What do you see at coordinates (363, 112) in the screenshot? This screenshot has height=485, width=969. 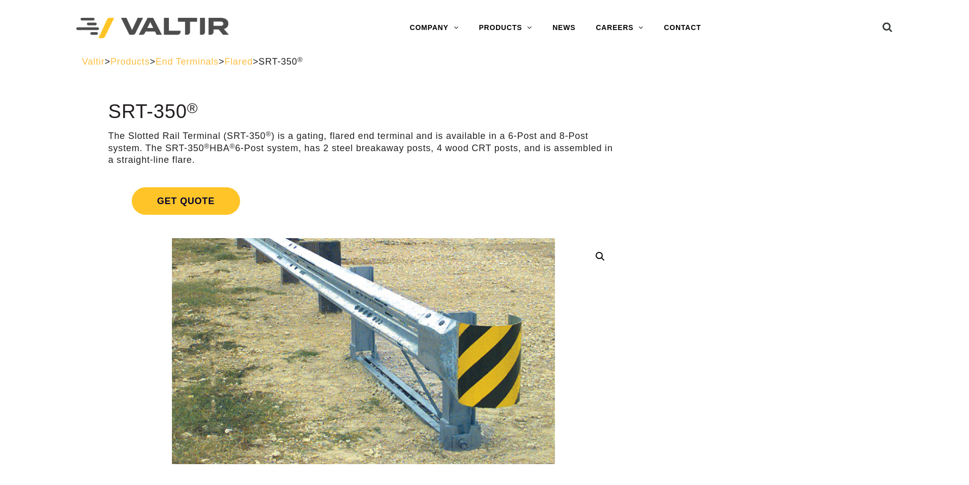 I see `h1: SRT-350` at bounding box center [363, 112].